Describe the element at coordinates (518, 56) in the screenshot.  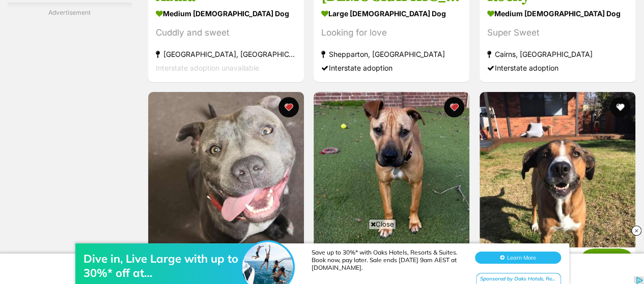
I see `div: Sponsored by Oaks Hotels, Resorts & Suites` at that location.